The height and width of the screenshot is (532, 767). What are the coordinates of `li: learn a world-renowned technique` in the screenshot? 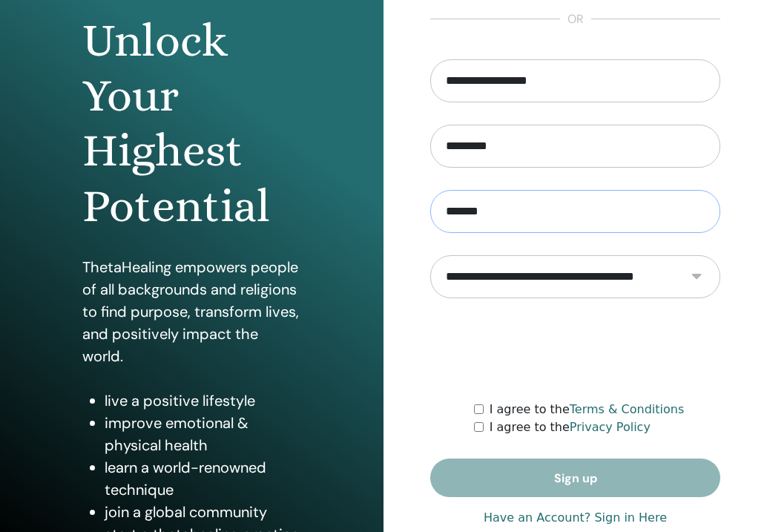 It's located at (202, 479).